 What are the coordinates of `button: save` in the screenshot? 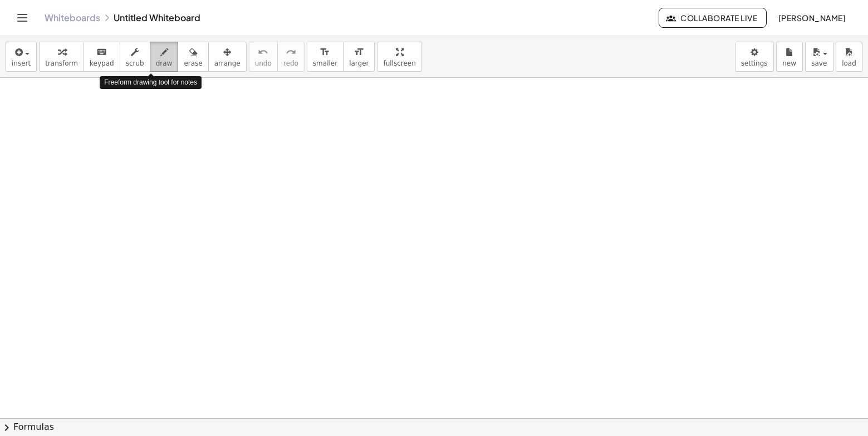 It's located at (819, 57).